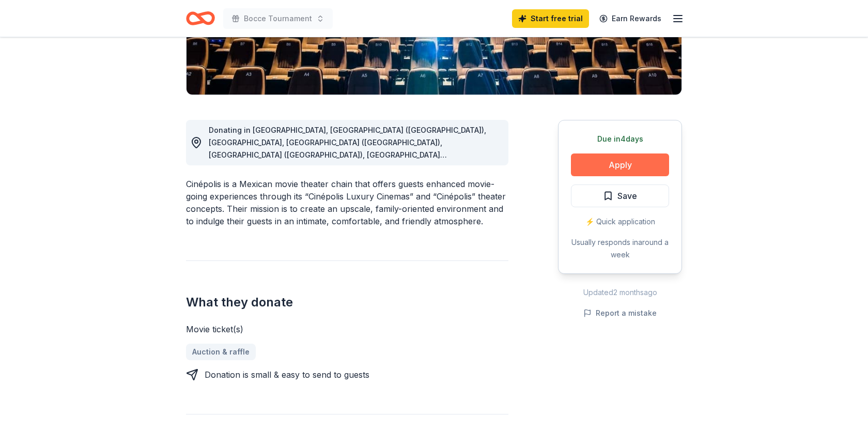  I want to click on div: Donation is small & easy to send to guests, so click(287, 375).